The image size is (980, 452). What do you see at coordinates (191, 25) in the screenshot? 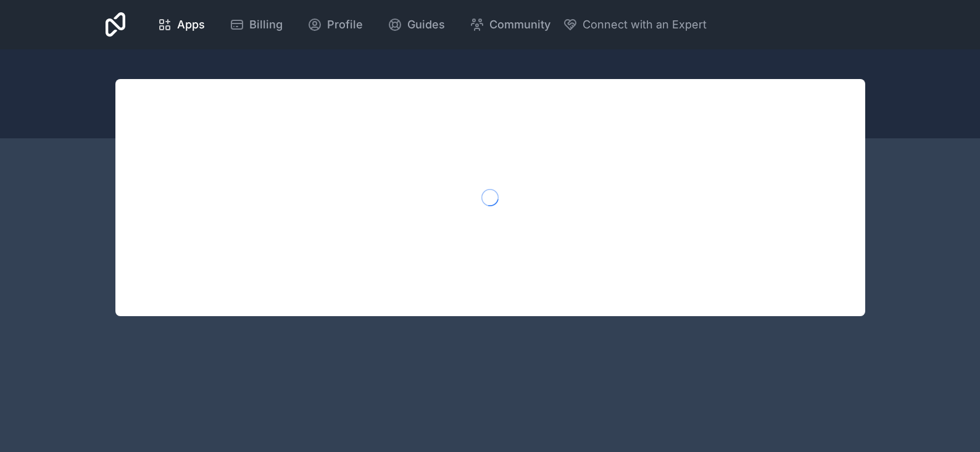
I see `span: Apps` at bounding box center [191, 25].